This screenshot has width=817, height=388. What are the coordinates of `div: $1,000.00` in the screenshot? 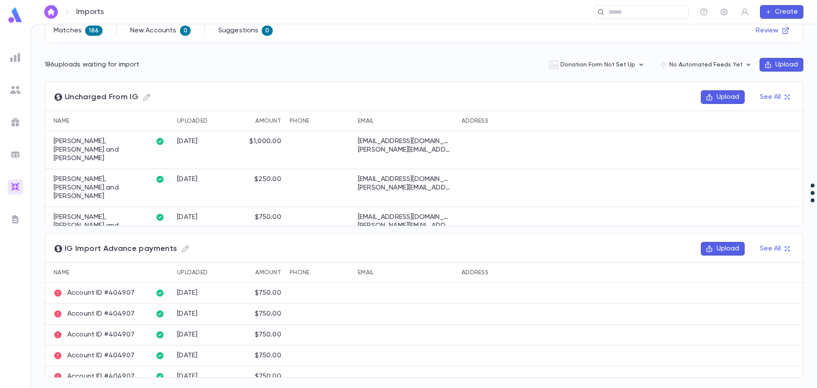 It's located at (265, 141).